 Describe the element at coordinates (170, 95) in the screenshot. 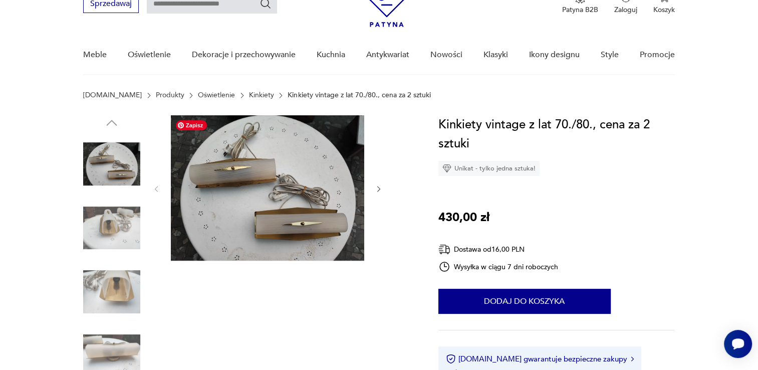

I see `a: Produkty` at that location.